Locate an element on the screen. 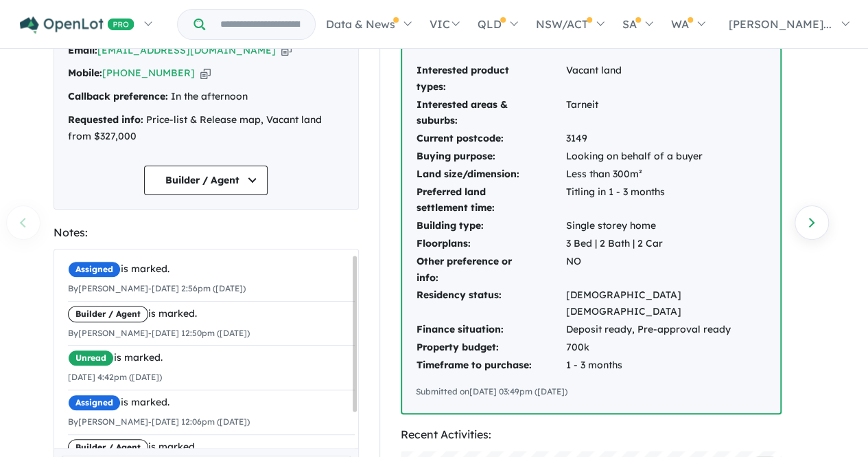  td: Land size/dimension: is located at coordinates (491, 174).